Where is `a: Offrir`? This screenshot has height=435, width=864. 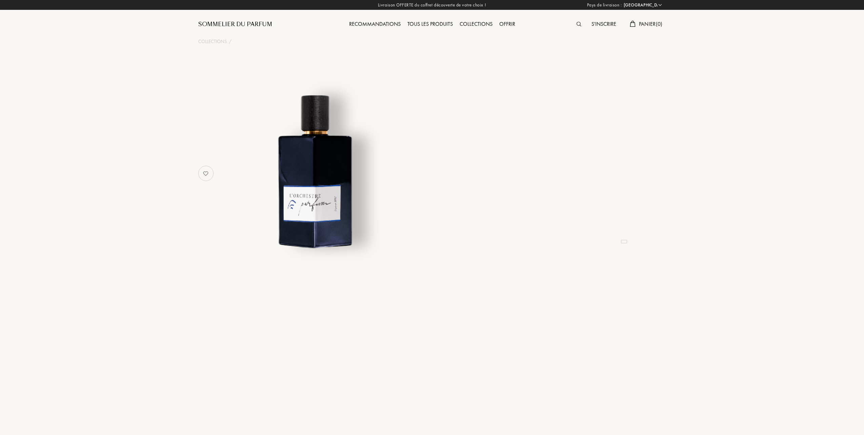
a: Offrir is located at coordinates (507, 24).